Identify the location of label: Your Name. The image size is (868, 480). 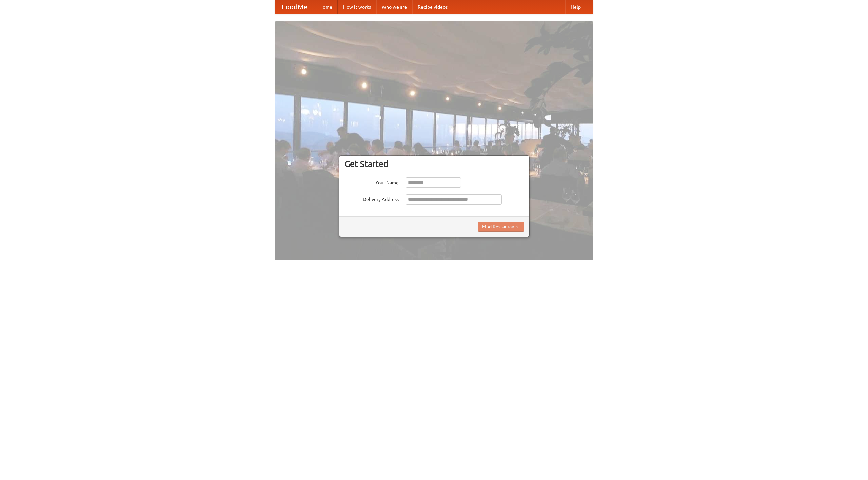
(372, 182).